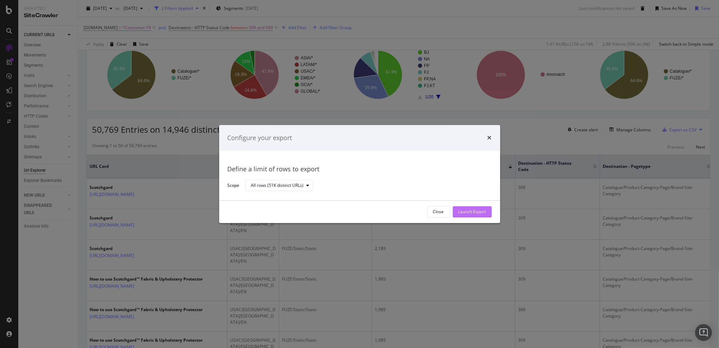 This screenshot has height=348, width=719. Describe the element at coordinates (260, 138) in the screenshot. I see `div: Configure your export` at that location.